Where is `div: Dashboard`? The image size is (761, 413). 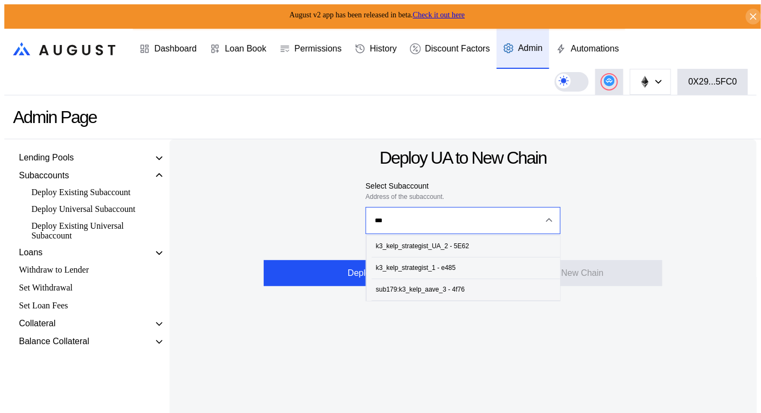
div: Dashboard is located at coordinates (175, 49).